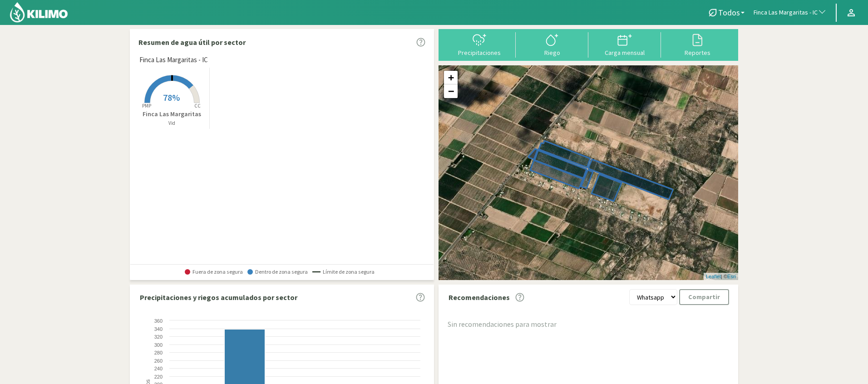 The width and height of the screenshot is (868, 384). Describe the element at coordinates (731, 276) in the screenshot. I see `a: Esri` at that location.